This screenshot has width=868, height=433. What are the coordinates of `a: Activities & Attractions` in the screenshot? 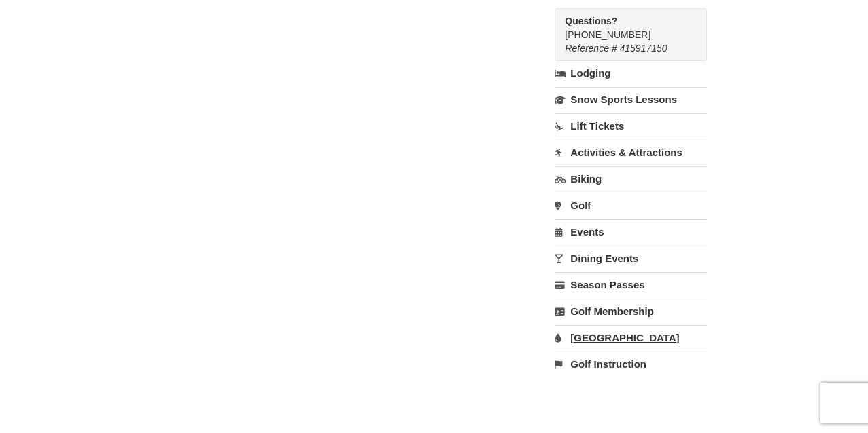 It's located at (630, 153).